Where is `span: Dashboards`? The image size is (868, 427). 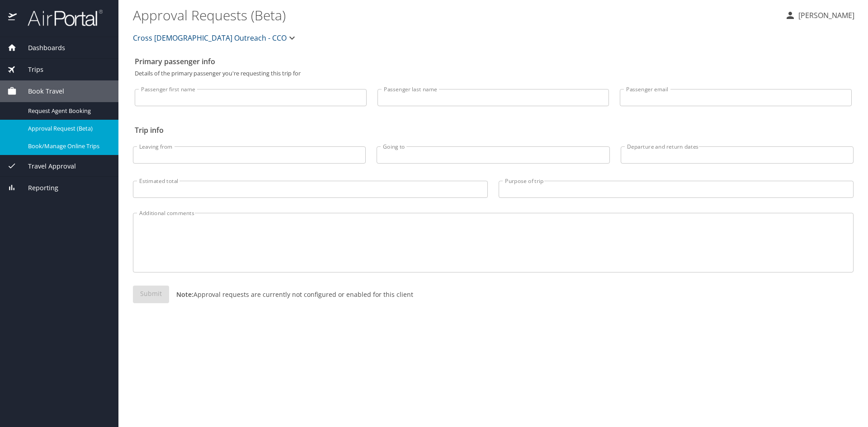
span: Dashboards is located at coordinates (40, 48).